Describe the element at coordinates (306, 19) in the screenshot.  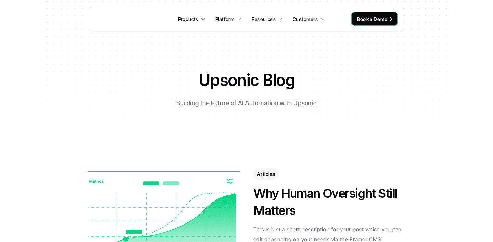
I see `p: Customers` at that location.